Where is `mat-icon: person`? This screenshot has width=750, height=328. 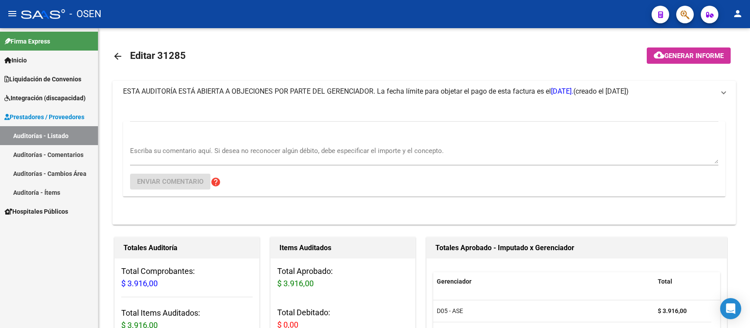
mat-icon: person is located at coordinates (738, 14).